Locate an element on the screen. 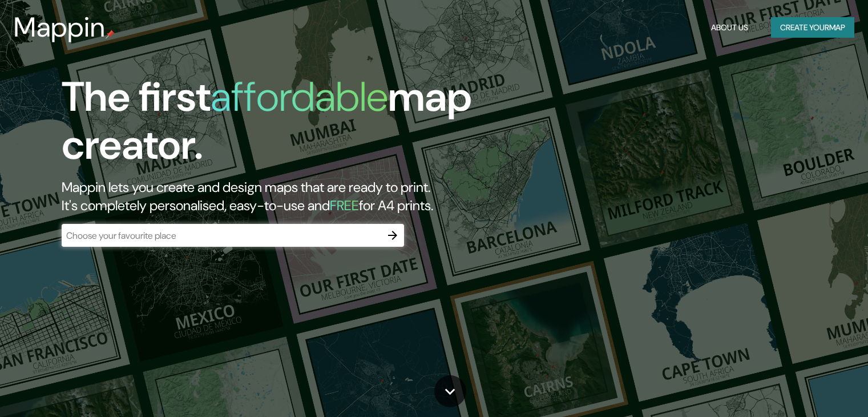 The image size is (868, 417). h1: affordable is located at coordinates (299, 96).